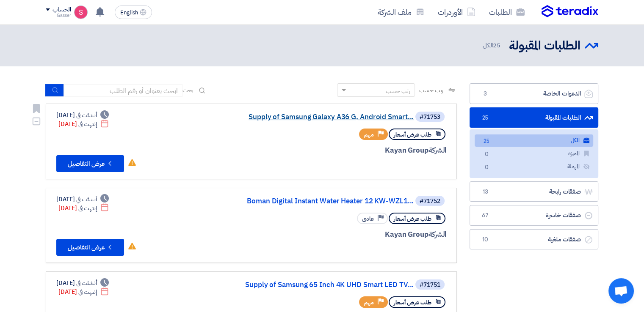 The width and height of the screenshot is (644, 312). I want to click on span: الكل, so click(492, 45).